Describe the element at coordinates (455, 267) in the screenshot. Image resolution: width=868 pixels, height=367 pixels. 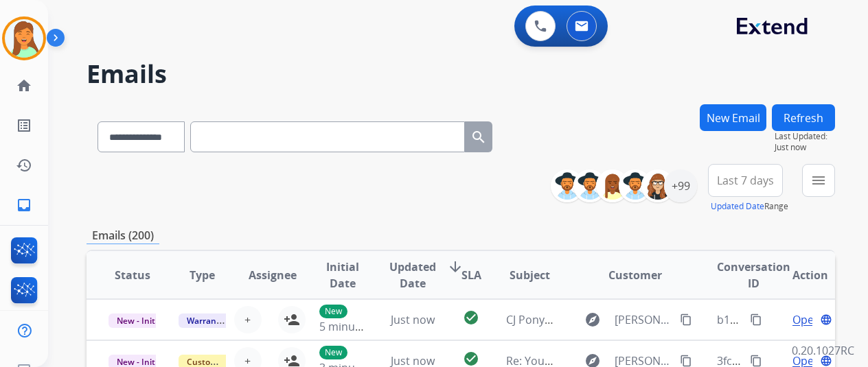
I see `mat-icon: arrow_downward` at that location.